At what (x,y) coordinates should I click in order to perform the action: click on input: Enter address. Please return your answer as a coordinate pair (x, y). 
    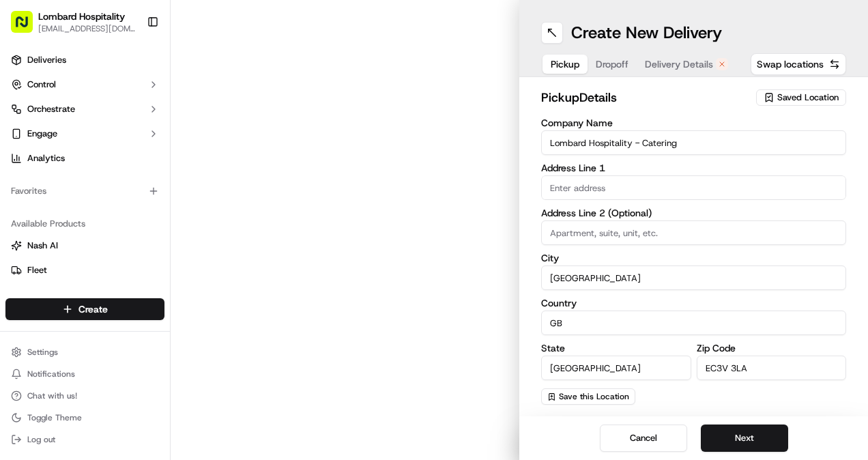
    Looking at the image, I should click on (693, 187).